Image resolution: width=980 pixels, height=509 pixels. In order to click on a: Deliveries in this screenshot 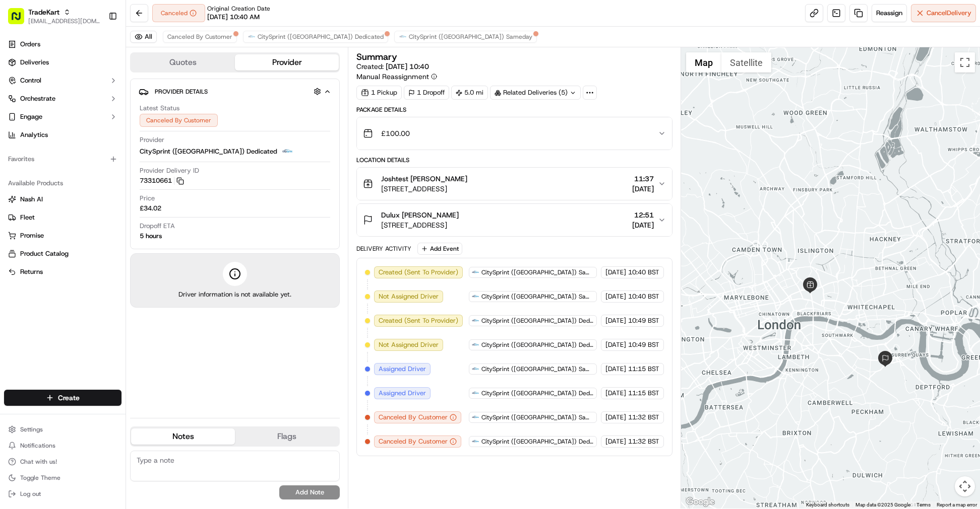, I will do `click(62, 62)`.